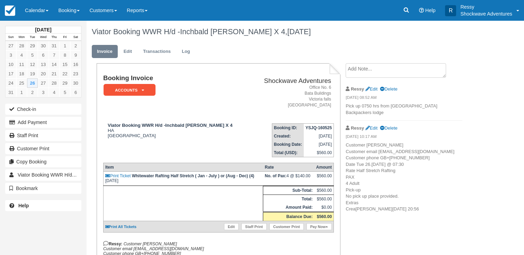 Image resolution: width=524 pixels, height=255 pixels. What do you see at coordinates (43, 37) in the screenshot?
I see `th: Wed` at bounding box center [43, 37].